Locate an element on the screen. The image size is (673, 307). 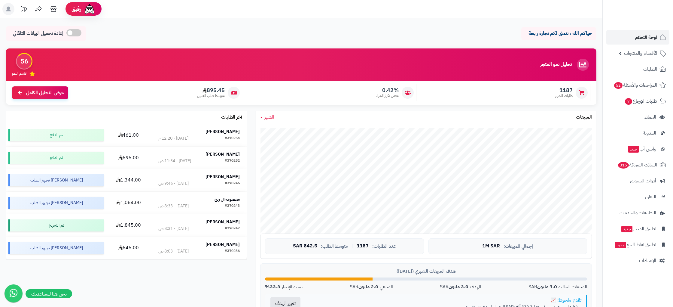
span: 895.45 is located at coordinates (211, 90).